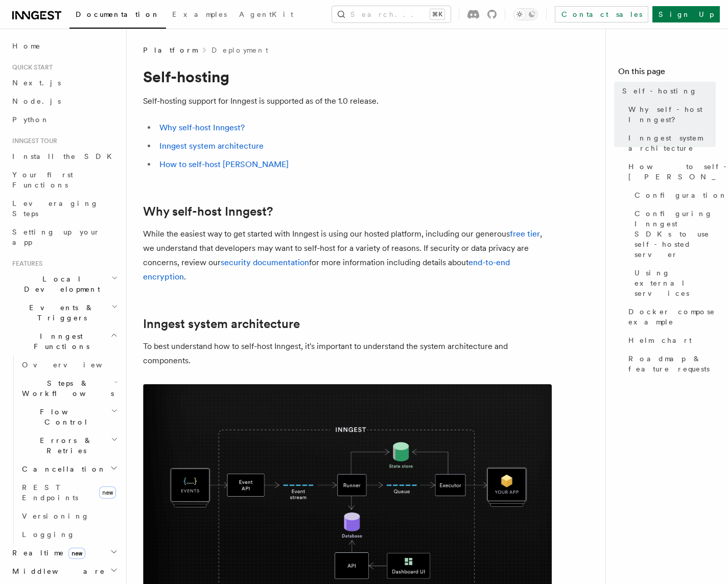 The width and height of the screenshot is (728, 584). I want to click on button: Realtimenew, so click(64, 553).